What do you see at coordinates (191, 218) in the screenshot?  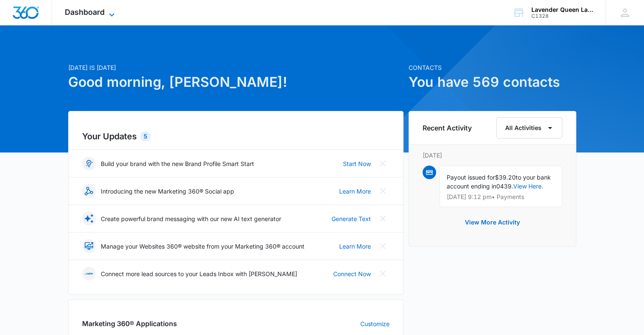 I see `p: Create powerful brand messaging with our new AI text generator` at bounding box center [191, 218].